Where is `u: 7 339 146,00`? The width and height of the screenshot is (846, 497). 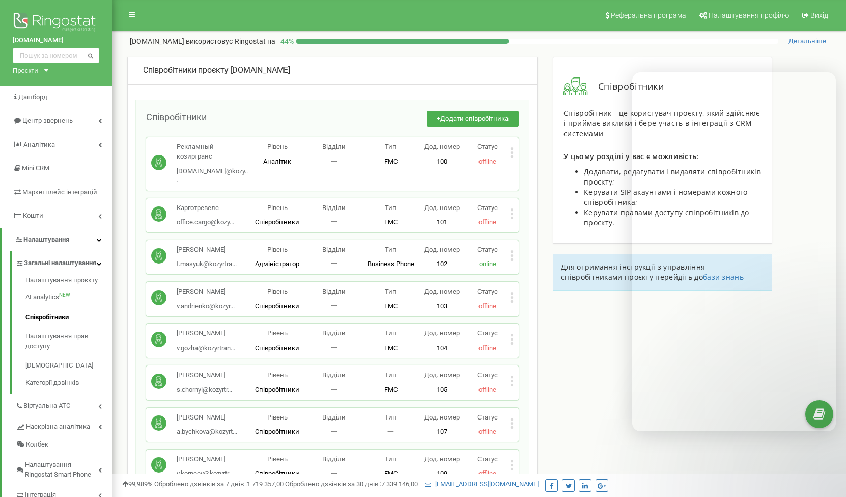
u: 7 339 146,00 is located at coordinates (400, 483).